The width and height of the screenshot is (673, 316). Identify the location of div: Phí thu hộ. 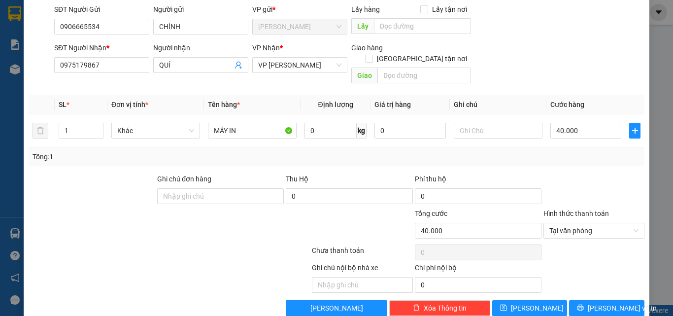
(478, 181).